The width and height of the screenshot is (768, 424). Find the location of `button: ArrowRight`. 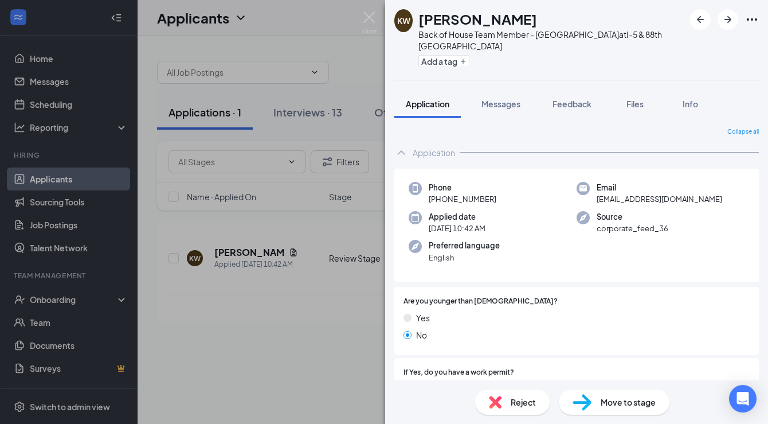

button: ArrowRight is located at coordinates (728, 19).